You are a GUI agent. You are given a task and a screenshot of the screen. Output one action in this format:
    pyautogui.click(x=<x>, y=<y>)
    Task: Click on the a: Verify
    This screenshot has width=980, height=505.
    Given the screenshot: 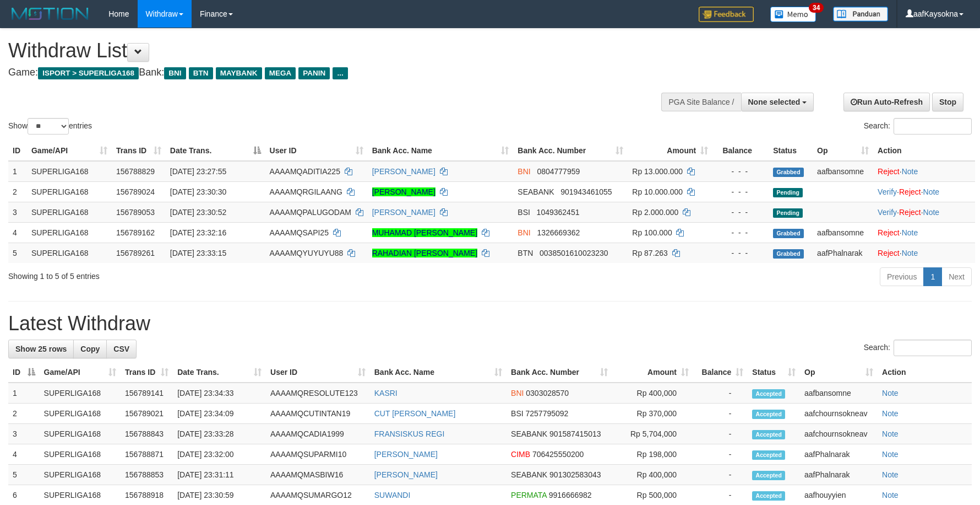 What is the action you would take?
    pyautogui.click(x=887, y=212)
    